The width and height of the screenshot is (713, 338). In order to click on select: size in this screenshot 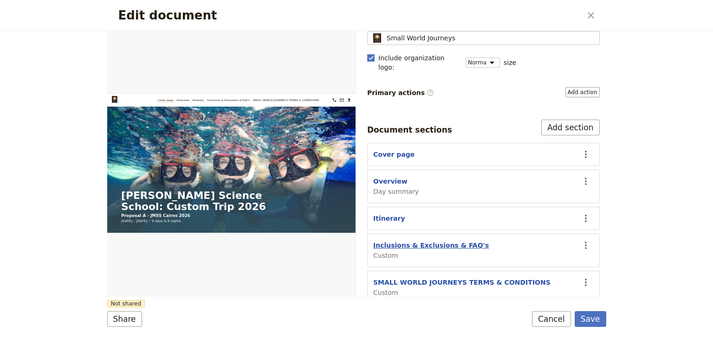, I will do `click(483, 63)`.